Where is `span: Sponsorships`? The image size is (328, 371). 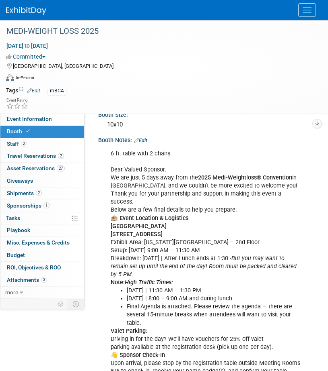
span: Sponsorships is located at coordinates (28, 206).